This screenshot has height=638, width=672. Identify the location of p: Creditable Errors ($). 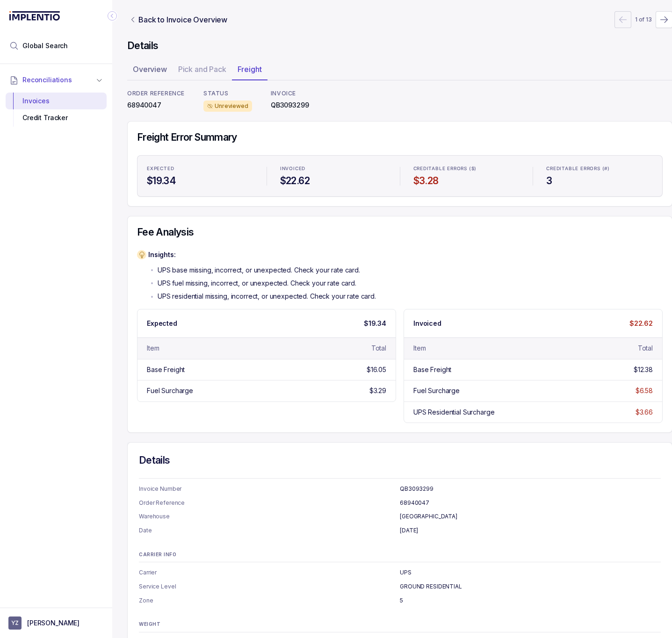
(445, 168).